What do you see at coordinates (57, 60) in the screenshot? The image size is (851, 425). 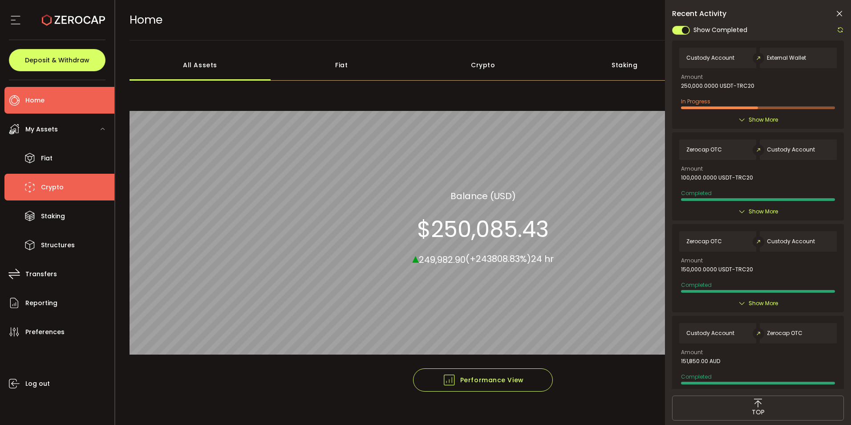 I see `span: Deposit & Withdraw` at bounding box center [57, 60].